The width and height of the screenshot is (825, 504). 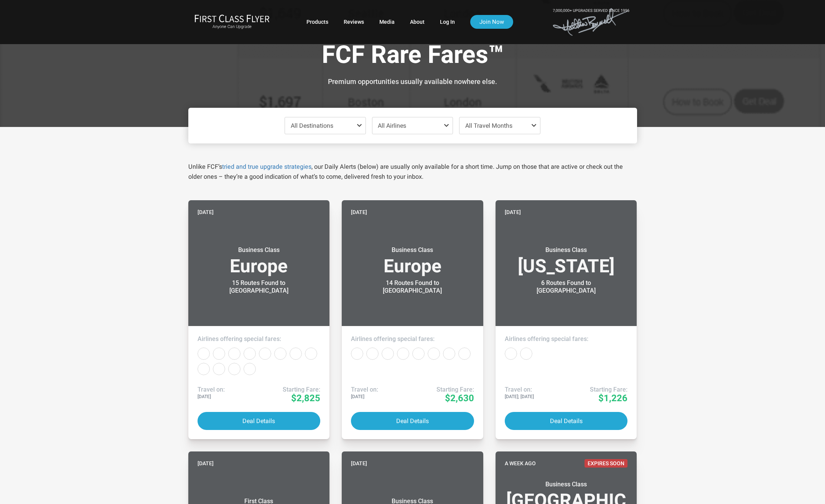 I want to click on a: First Class FlyerAnyone Can Upgrade, so click(x=232, y=22).